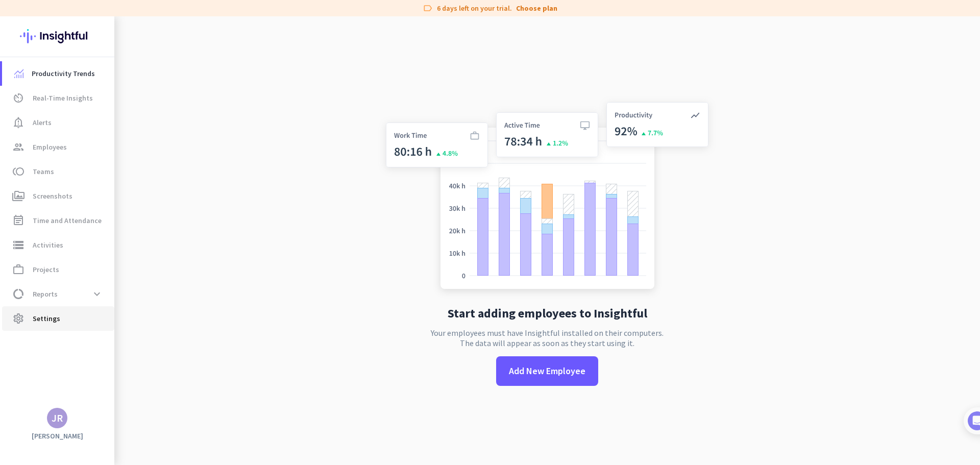  What do you see at coordinates (97, 294) in the screenshot?
I see `button: expand_more` at bounding box center [97, 294].